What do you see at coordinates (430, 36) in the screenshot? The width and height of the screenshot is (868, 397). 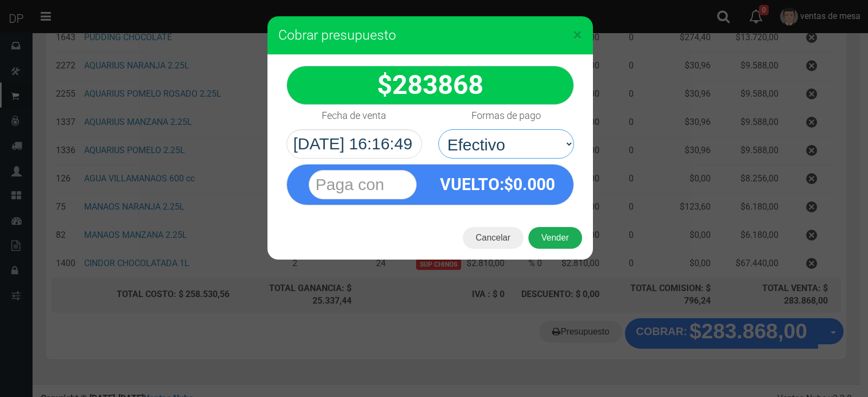 I see `h3: Cobrar presupuesto` at bounding box center [430, 36].